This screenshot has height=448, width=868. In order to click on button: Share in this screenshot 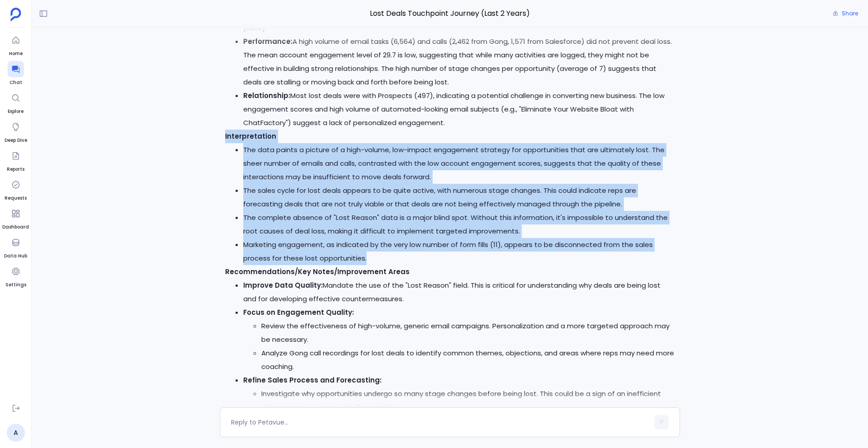, I will do `click(845, 14)`.